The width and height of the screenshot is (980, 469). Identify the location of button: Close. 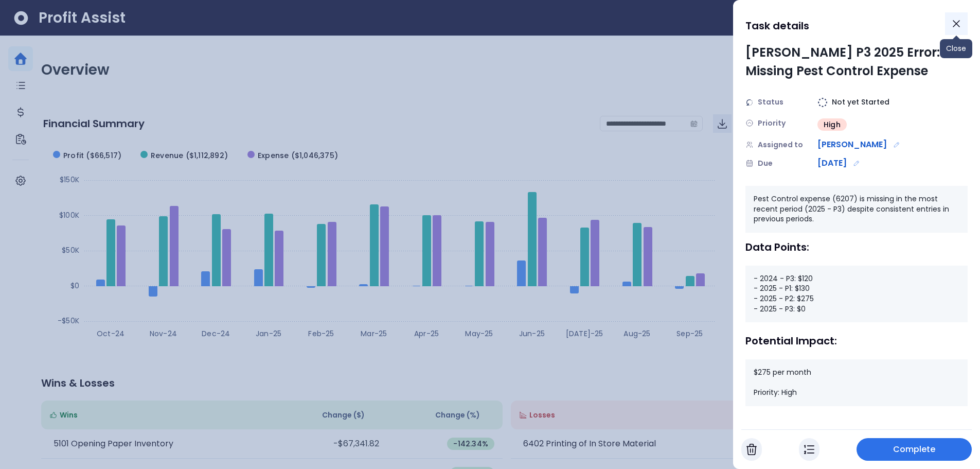
(956, 24).